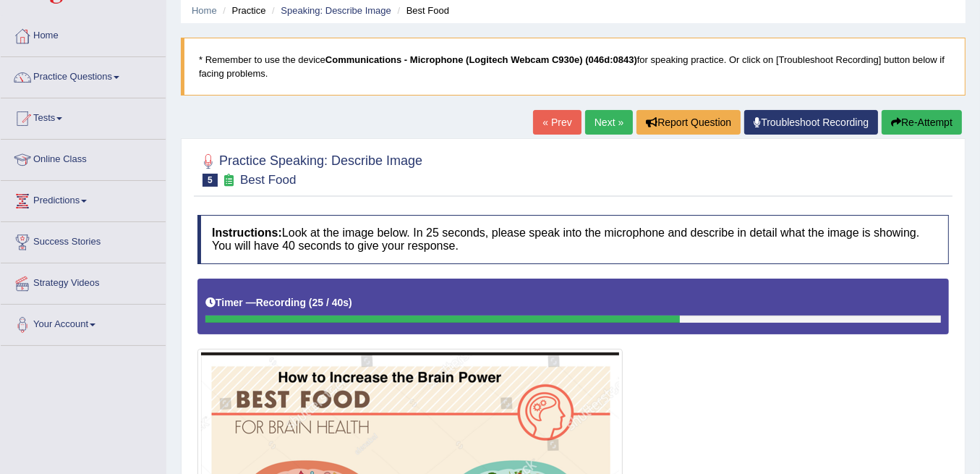  I want to click on small: Exam occurring question, so click(229, 180).